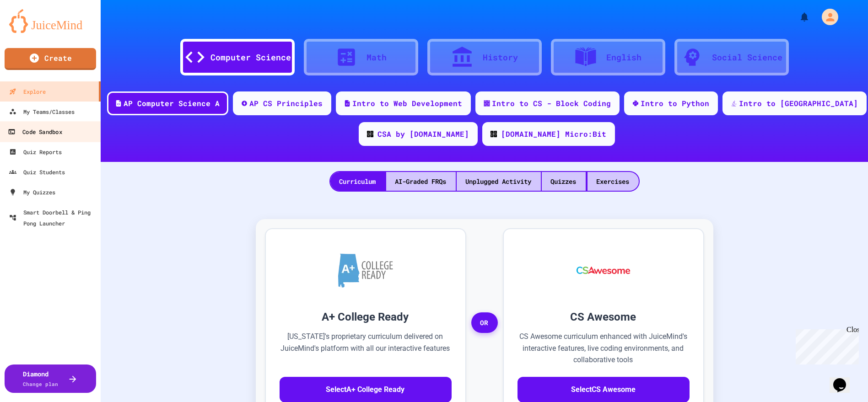  I want to click on div: AP CS Principles, so click(287, 103).